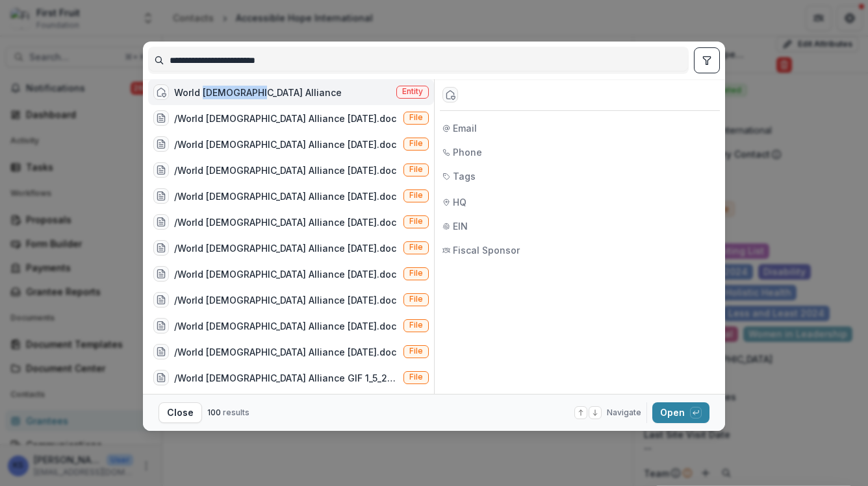  I want to click on span: Entity, so click(412, 91).